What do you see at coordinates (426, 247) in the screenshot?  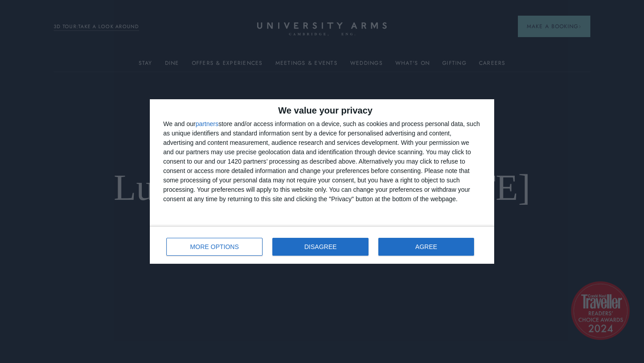 I see `span: AGREE` at bounding box center [426, 247].